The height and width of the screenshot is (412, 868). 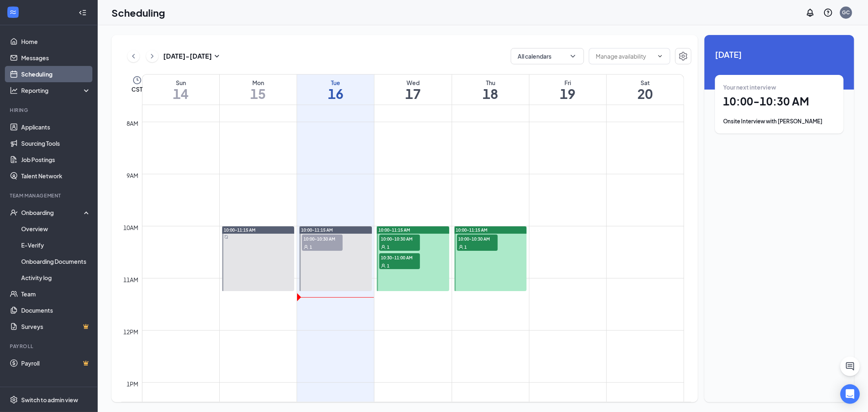 I want to click on svg: Notifications, so click(x=810, y=13).